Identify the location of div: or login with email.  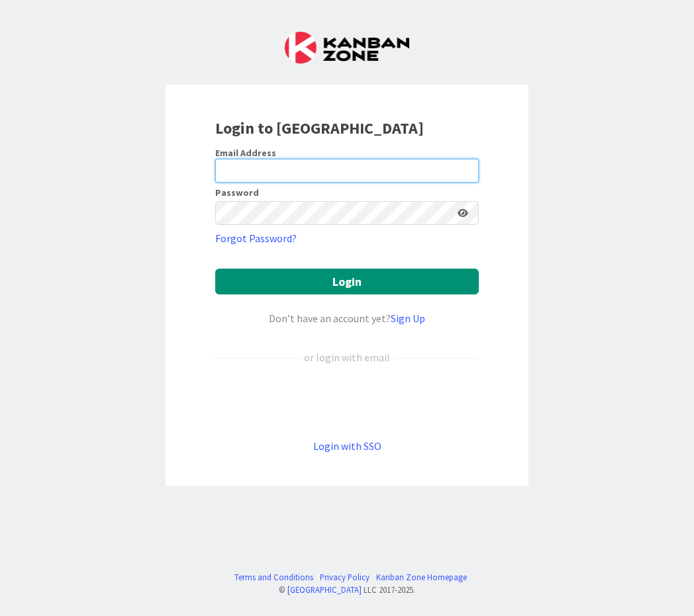
(347, 358).